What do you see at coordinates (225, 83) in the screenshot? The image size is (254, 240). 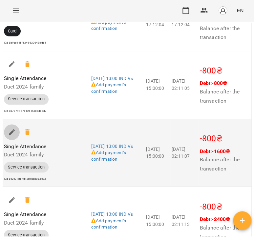 I see `p: Debt: -800 ₴` at bounding box center [225, 83].